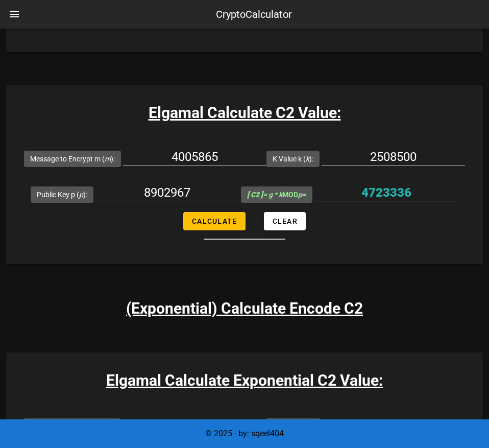 The image size is (489, 448). I want to click on span: Clear, so click(285, 221).